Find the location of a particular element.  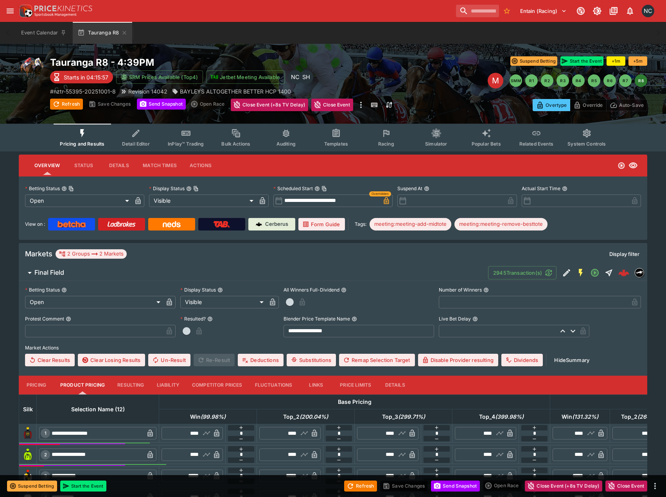

th: Base Pricing is located at coordinates (355, 402).